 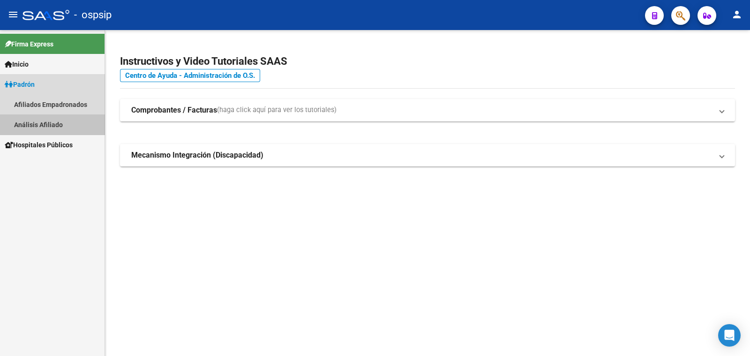 I want to click on span: Firma Express, so click(x=29, y=44).